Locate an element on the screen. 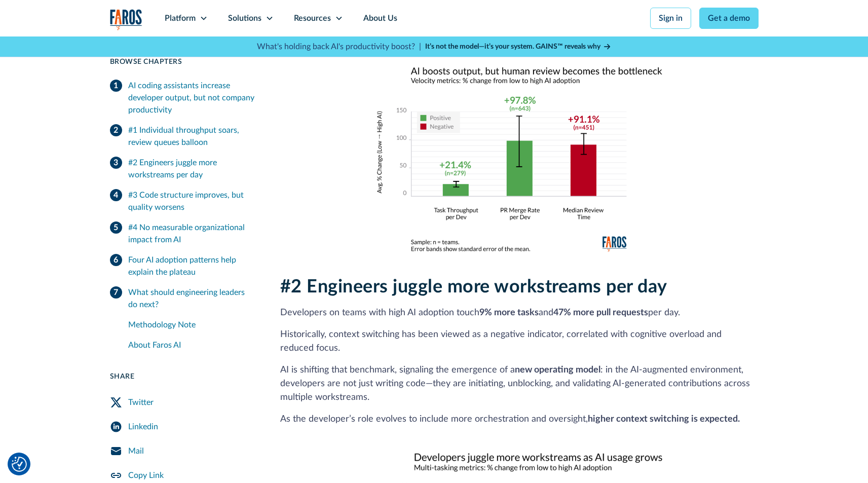 This screenshot has width=868, height=483. p: Developers on teams with high AI adoption touch and per day. is located at coordinates (519, 313).